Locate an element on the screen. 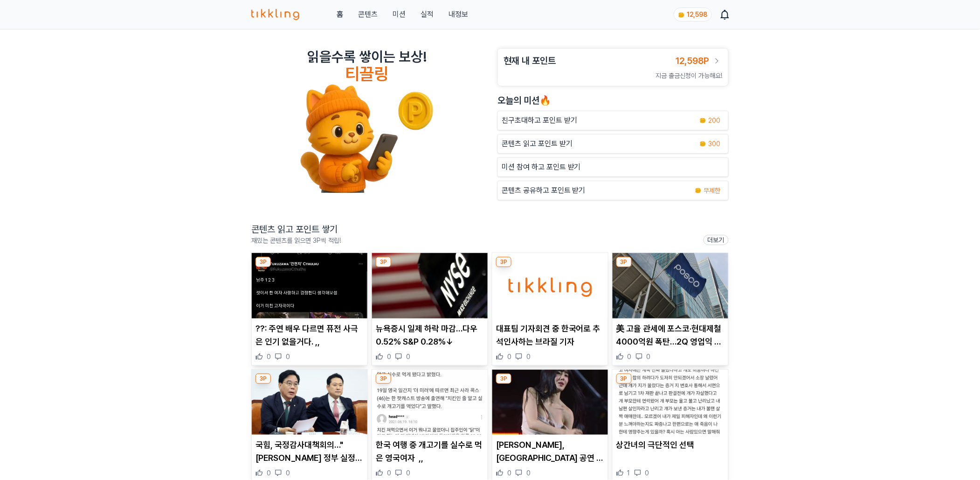 The width and height of the screenshot is (980, 480). a: 콘텐츠 읽고 포인트 받기 coin 300 is located at coordinates (613, 143).